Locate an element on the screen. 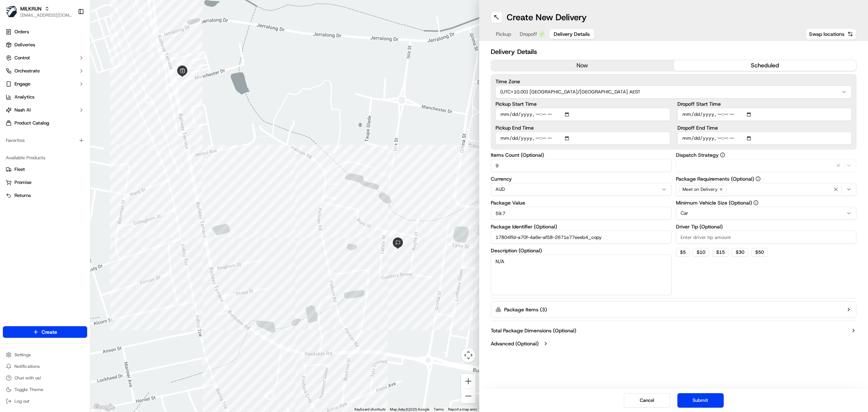  span: Engage is located at coordinates (23, 84).